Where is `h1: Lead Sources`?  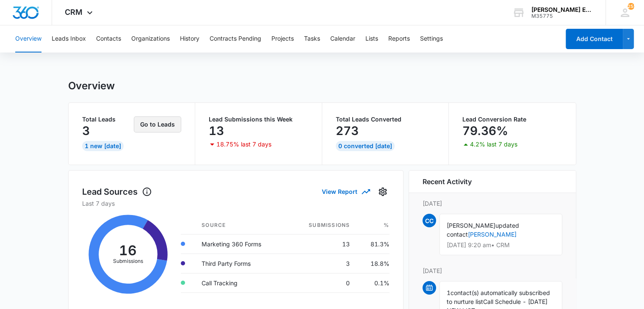 h1: Lead Sources is located at coordinates (117, 192).